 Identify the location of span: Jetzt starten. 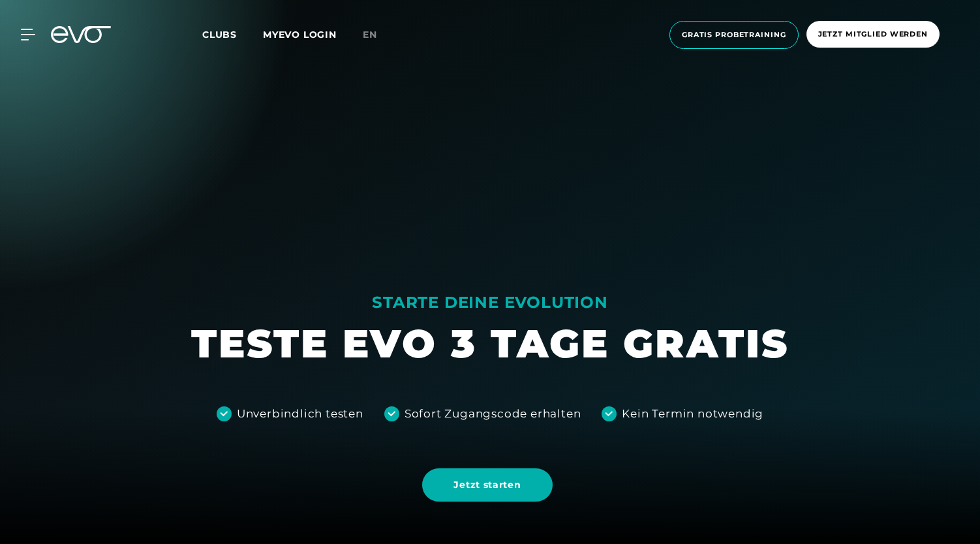
(487, 485).